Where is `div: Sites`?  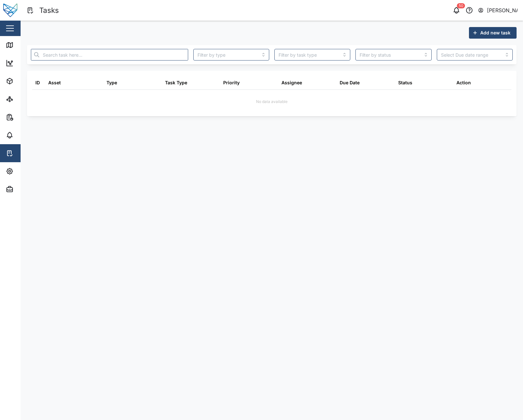
div: Sites is located at coordinates (24, 99).